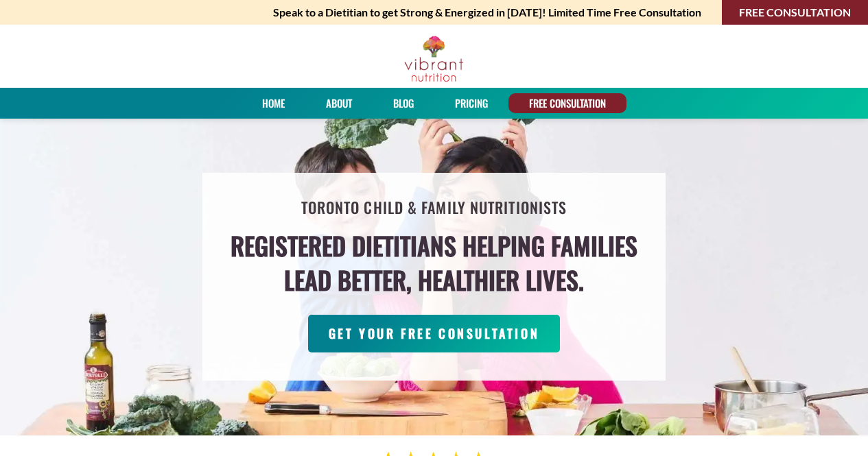 This screenshot has width=868, height=456. Describe the element at coordinates (403, 103) in the screenshot. I see `a: Blog` at that location.